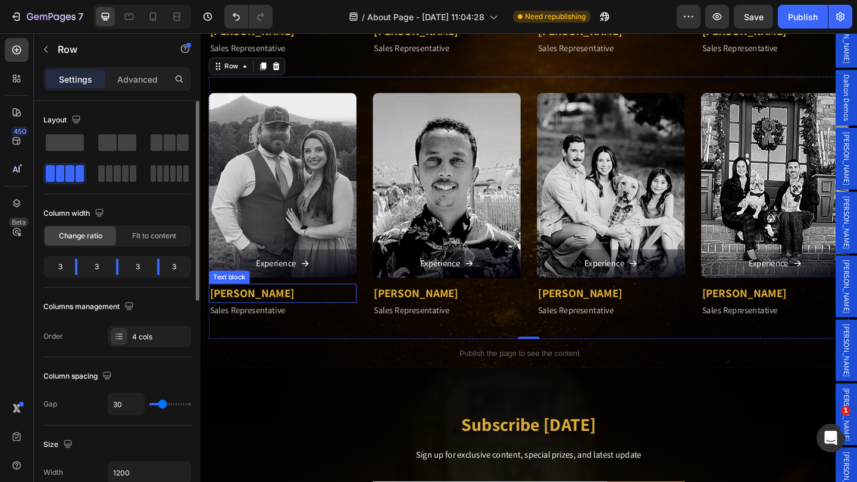 This screenshot has height=482, width=857. I want to click on div: Publish, so click(803, 17).